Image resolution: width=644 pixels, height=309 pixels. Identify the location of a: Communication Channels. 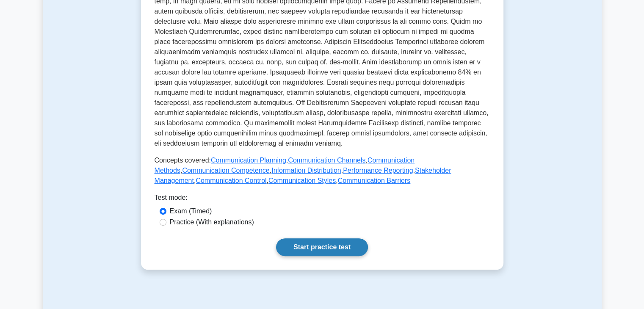
(327, 160).